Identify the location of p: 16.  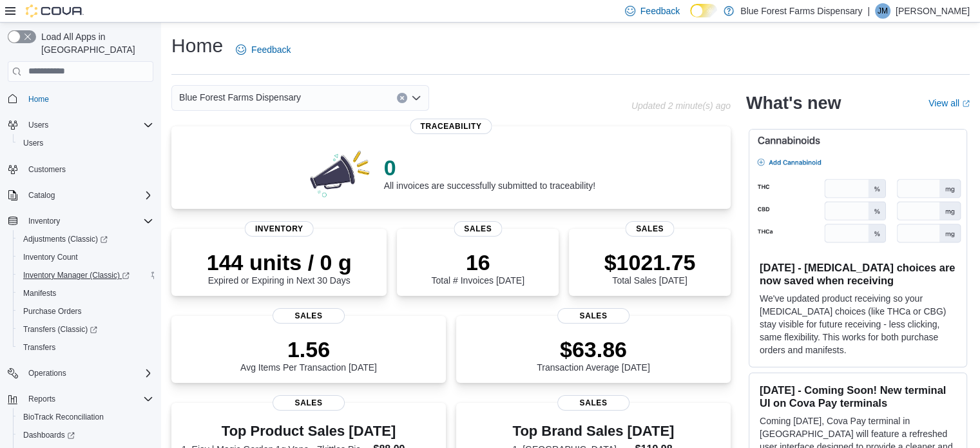
(477, 262).